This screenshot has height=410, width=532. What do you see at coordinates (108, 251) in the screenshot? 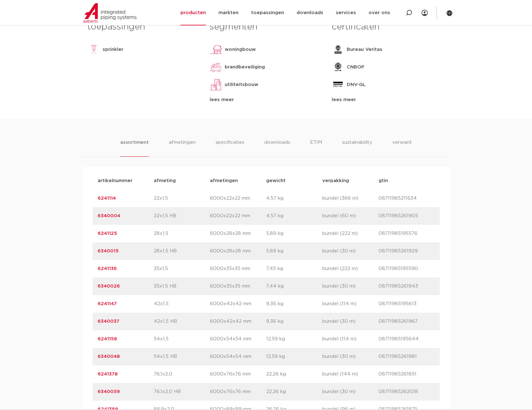
I see `a: 6340015` at bounding box center [108, 251].